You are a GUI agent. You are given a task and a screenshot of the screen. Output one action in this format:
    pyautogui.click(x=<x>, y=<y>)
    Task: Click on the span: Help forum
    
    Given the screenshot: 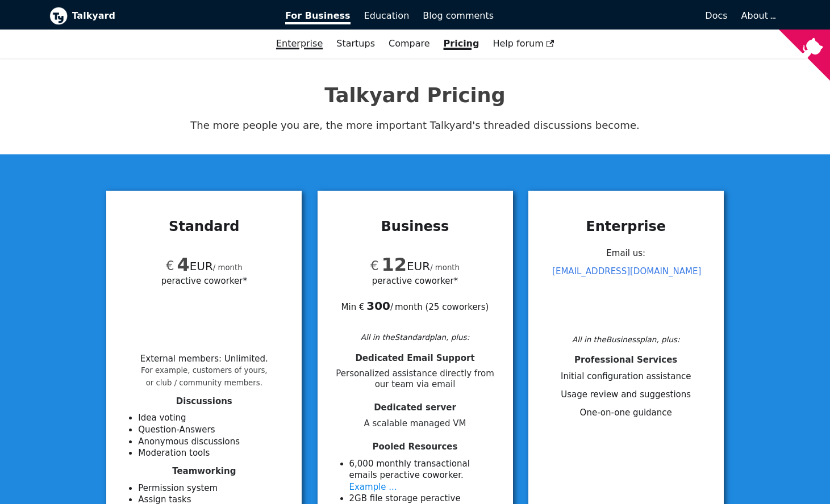 What is the action you would take?
    pyautogui.click(x=523, y=43)
    